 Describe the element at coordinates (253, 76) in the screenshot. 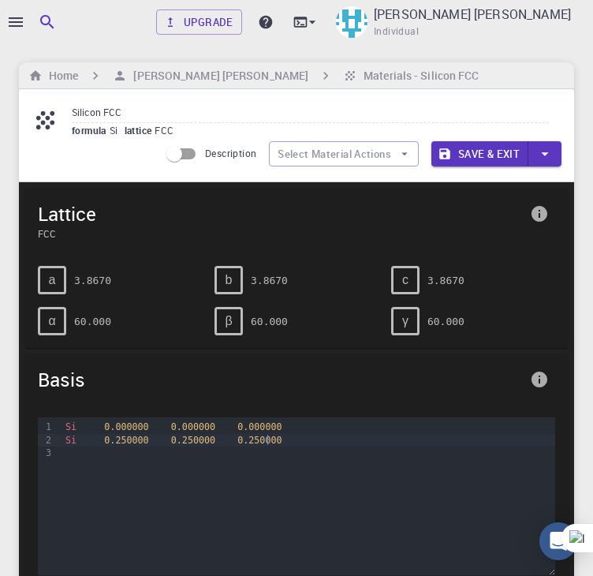

I see `nav: breadcrumb` at that location.